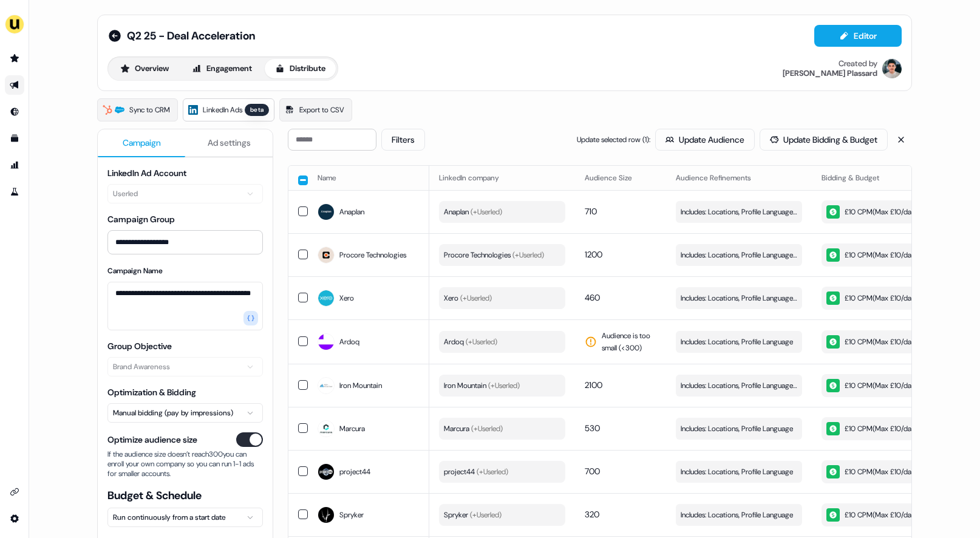  Describe the element at coordinates (503, 178) in the screenshot. I see `th: LinkedIn company` at that location.